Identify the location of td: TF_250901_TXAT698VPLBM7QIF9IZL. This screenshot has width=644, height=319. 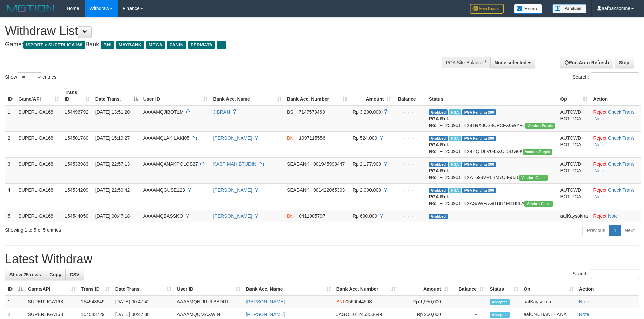
(492, 171).